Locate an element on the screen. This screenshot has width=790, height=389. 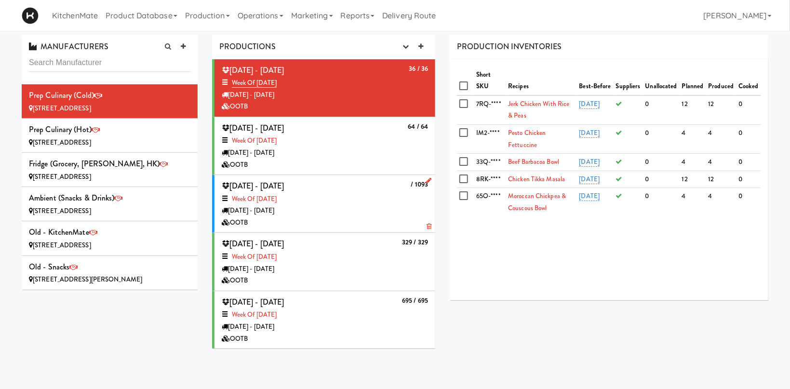
b: 64 / 64 is located at coordinates (418, 126).